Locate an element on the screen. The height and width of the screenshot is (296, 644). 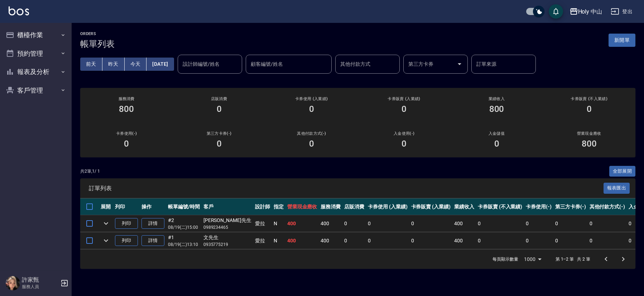
h2: 卡券販賣 (入業績) is located at coordinates (404, 98).